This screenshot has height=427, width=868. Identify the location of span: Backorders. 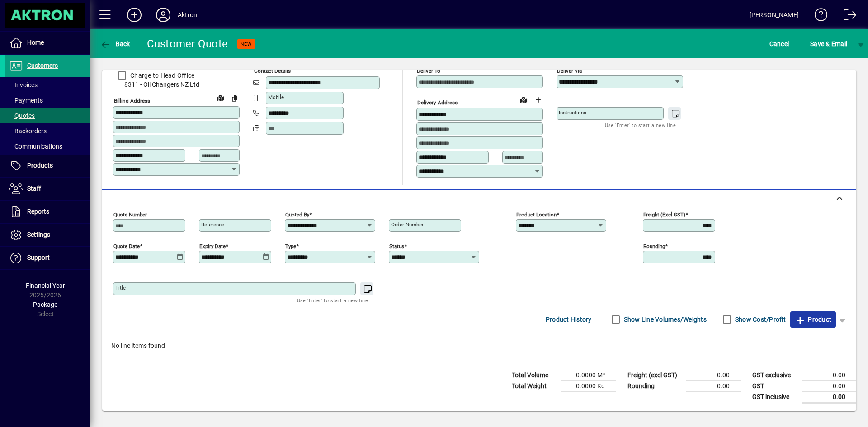
(28, 131).